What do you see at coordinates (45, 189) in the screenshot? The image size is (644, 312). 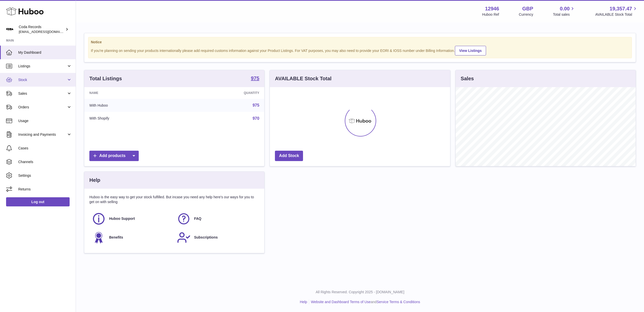 I see `span: Returns` at bounding box center [45, 189].